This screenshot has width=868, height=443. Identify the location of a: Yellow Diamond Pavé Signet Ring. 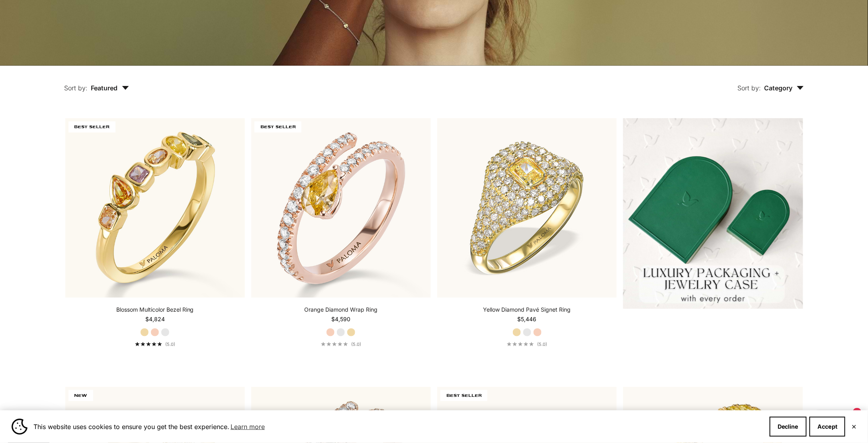
(527, 310).